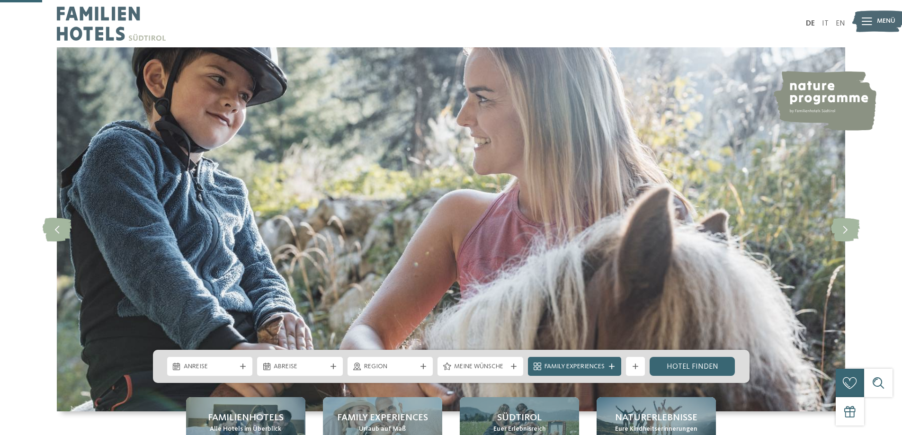 The height and width of the screenshot is (435, 902). What do you see at coordinates (245, 429) in the screenshot?
I see `span: Alle Hotels im Überblick` at bounding box center [245, 429].